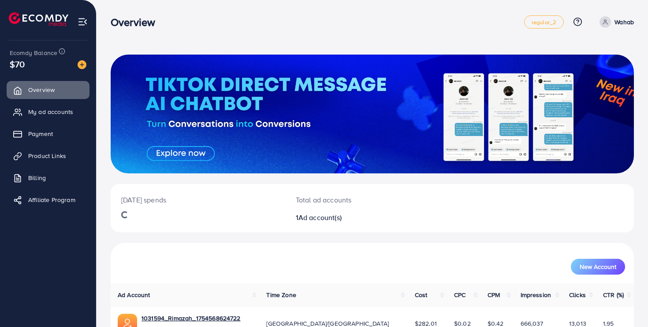 The image size is (648, 327). Describe the element at coordinates (47, 156) in the screenshot. I see `span: Product Links` at that location.